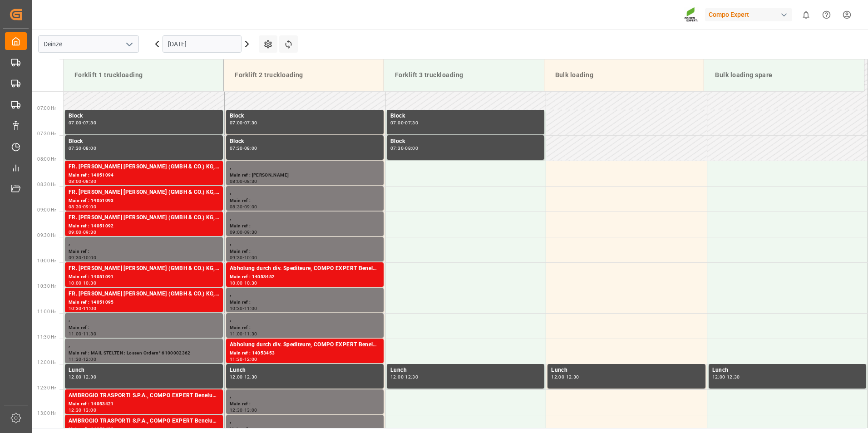 The width and height of the screenshot is (868, 433). I want to click on div: Main ref : 14051093, so click(144, 201).